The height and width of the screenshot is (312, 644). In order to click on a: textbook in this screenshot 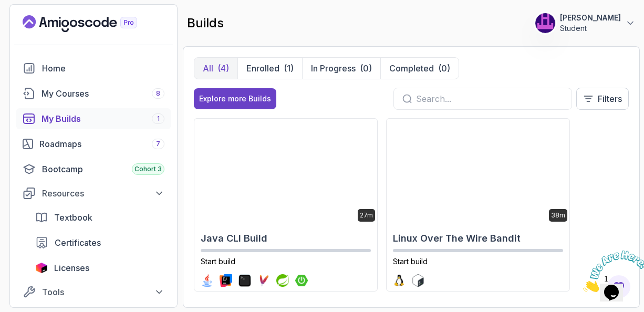, I will do `click(100, 217)`.